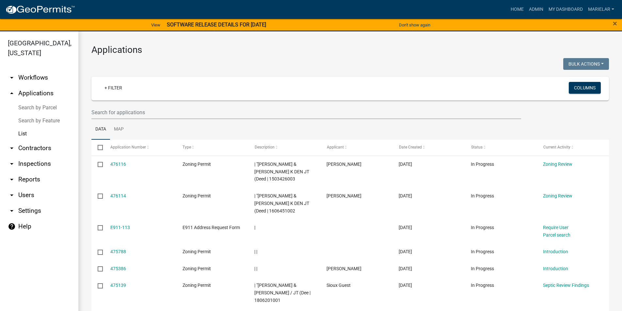 Image resolution: width=622 pixels, height=311 pixels. I want to click on button: Columns, so click(585, 88).